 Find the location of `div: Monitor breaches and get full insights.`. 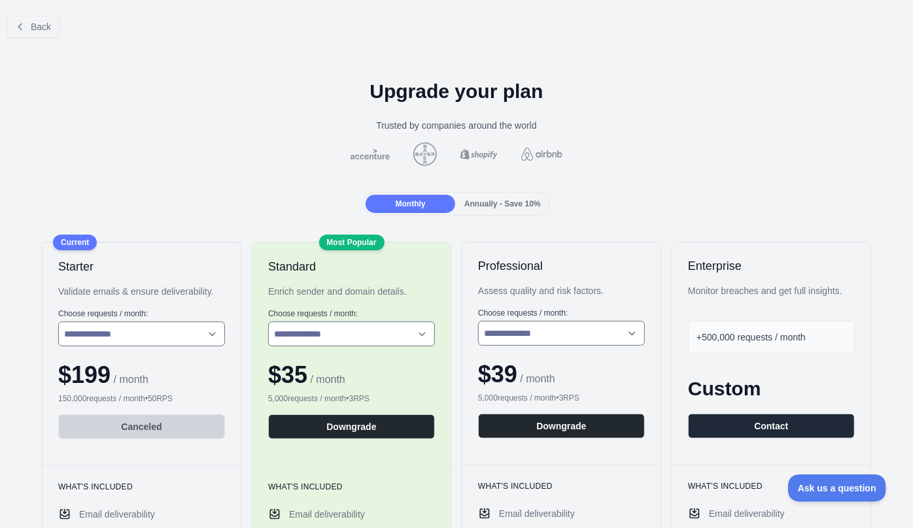

div: Monitor breaches and get full insights. is located at coordinates (771, 291).